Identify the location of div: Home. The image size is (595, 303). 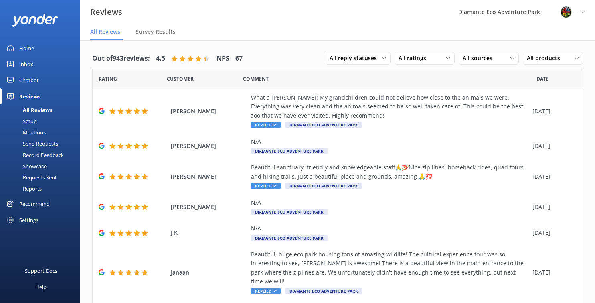
(26, 48).